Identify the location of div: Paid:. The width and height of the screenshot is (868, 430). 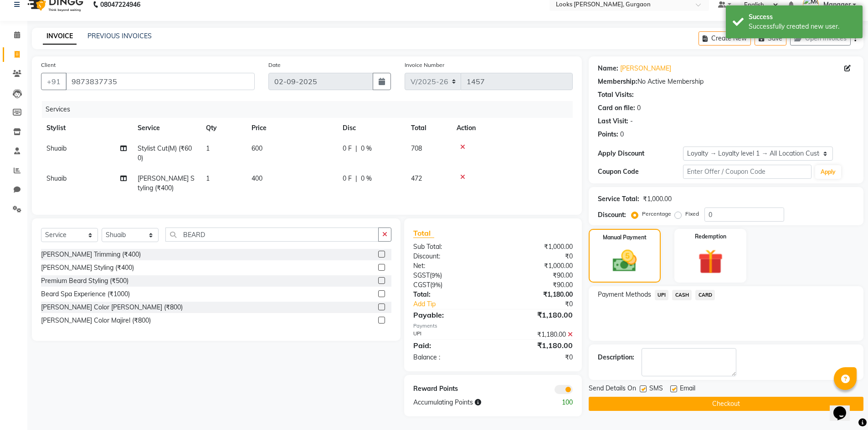
(450, 346).